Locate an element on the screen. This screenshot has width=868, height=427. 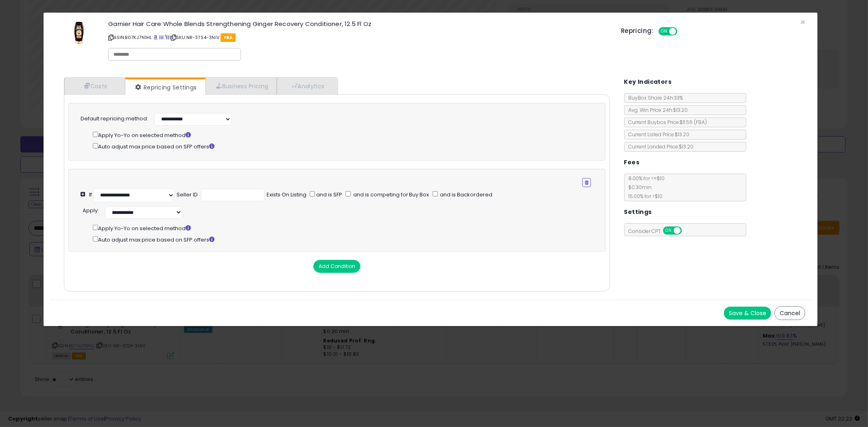
span: FBA is located at coordinates (228, 37).